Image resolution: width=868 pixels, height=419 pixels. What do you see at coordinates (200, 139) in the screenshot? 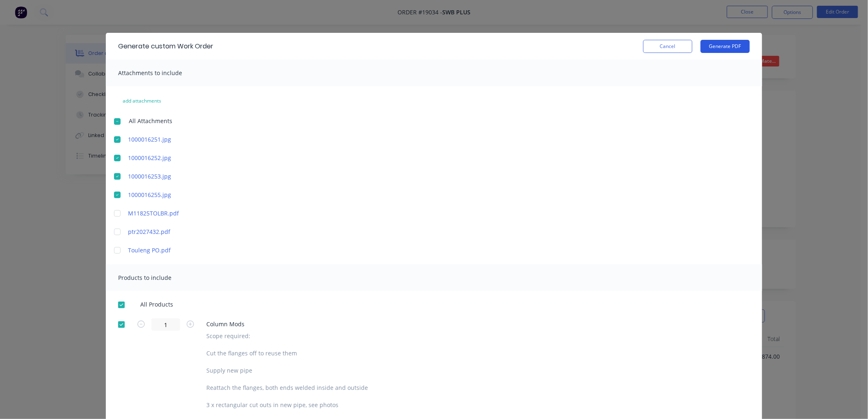
I see `a: 1000016251.jpg` at bounding box center [200, 139].